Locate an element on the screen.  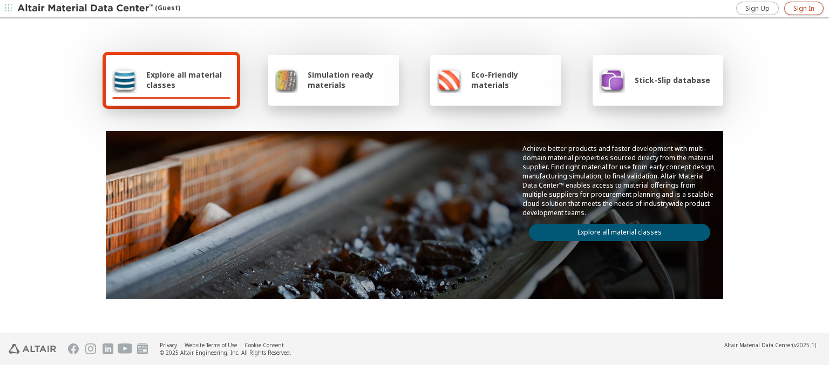
span: Explore all material classes is located at coordinates (188, 80).